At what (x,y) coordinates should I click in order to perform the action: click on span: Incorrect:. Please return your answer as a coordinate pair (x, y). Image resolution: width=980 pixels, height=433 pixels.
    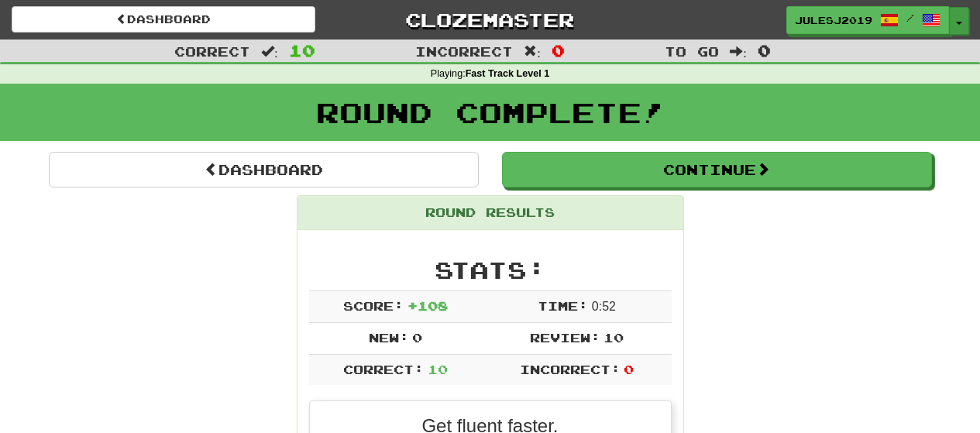
    Looking at the image, I should click on (570, 369).